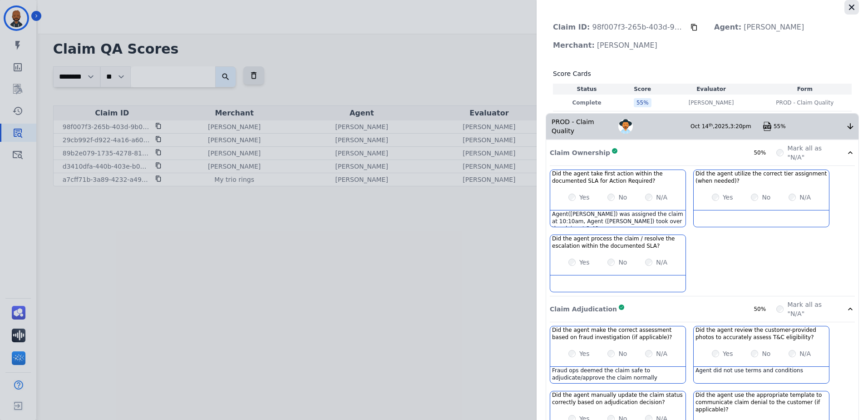  What do you see at coordinates (582, 126) in the screenshot?
I see `div: PROD - Claim Quality` at bounding box center [582, 126].